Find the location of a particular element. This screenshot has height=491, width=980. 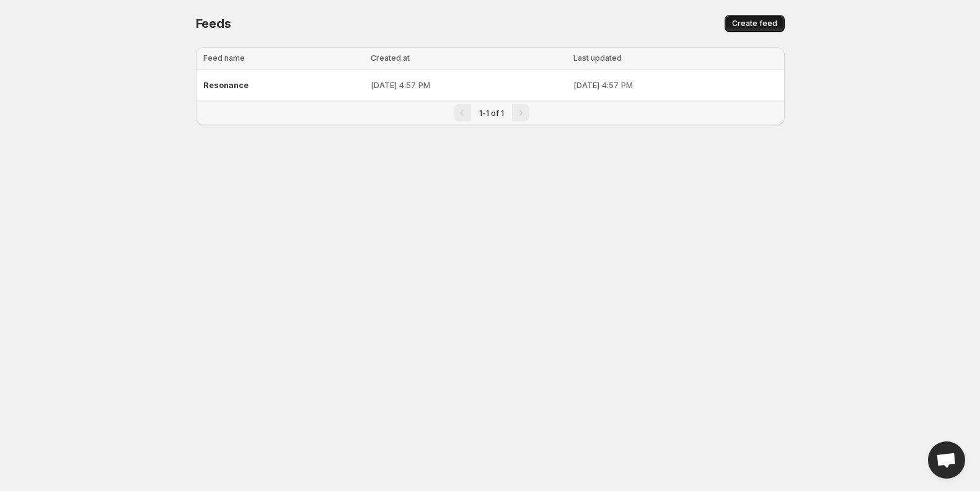

span: Create feed is located at coordinates (754, 24).